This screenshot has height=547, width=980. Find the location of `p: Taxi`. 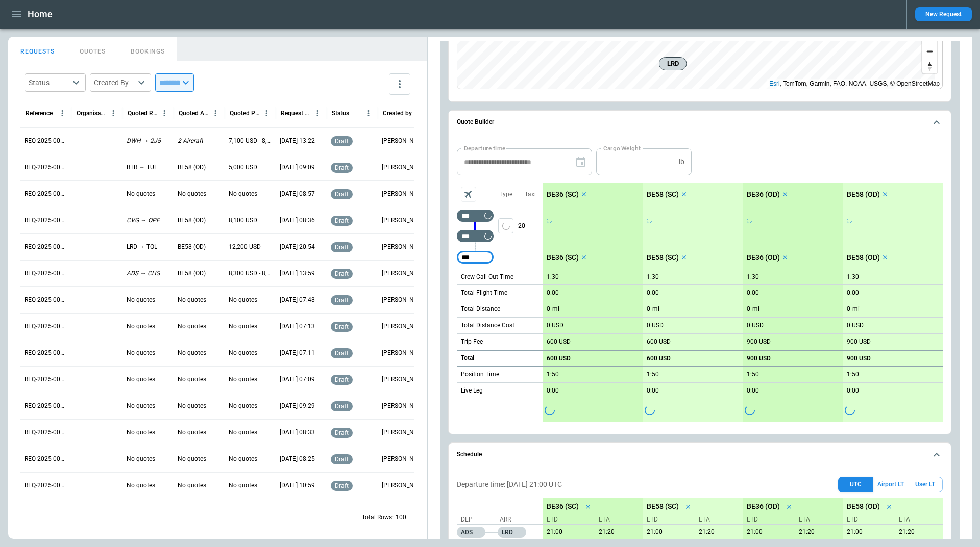

p: Taxi is located at coordinates (530, 194).